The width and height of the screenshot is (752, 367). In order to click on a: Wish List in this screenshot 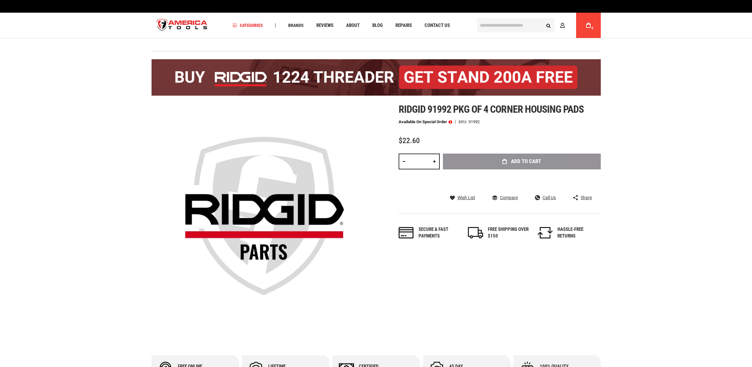, I will do `click(463, 198)`.